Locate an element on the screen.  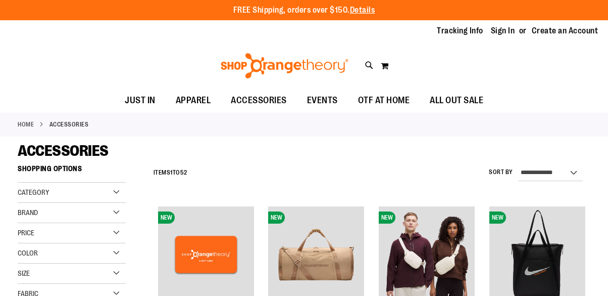
a: Create an Account is located at coordinates (565, 31).